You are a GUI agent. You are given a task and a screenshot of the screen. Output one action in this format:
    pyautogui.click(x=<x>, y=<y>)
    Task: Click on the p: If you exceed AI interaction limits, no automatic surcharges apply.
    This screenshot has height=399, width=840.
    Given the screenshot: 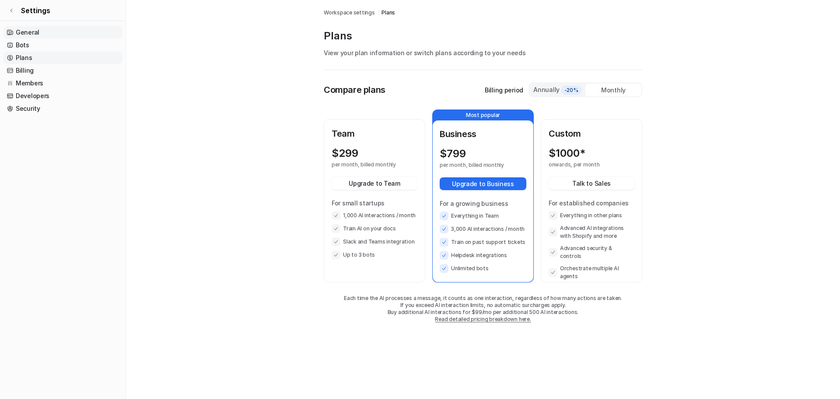 What is the action you would take?
    pyautogui.click(x=483, y=305)
    